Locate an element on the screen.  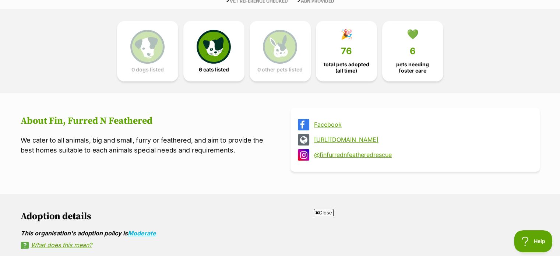
span: pets needing foster care is located at coordinates (413, 67).